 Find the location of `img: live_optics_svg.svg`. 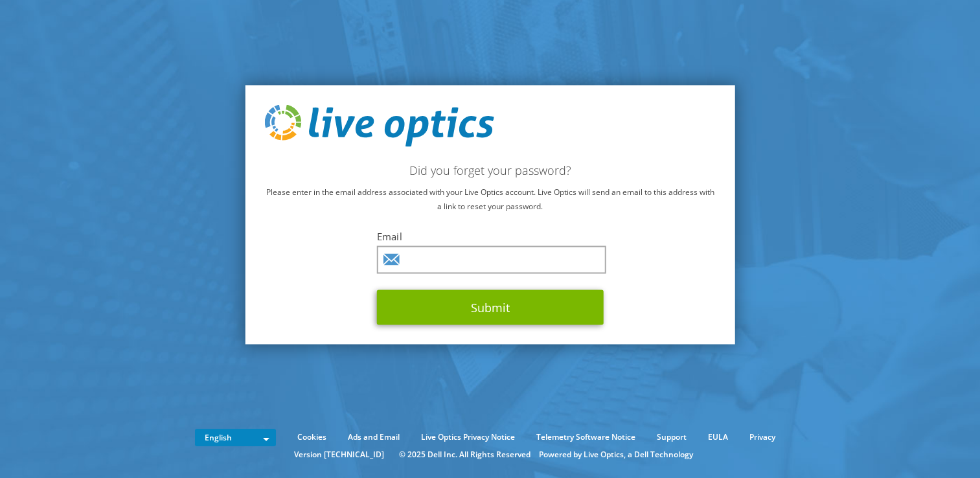

img: live_optics_svg.svg is located at coordinates (379, 125).